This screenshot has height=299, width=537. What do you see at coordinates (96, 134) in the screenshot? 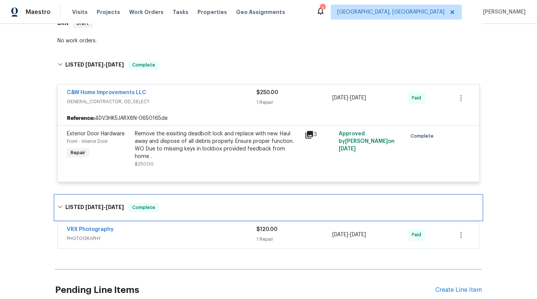
I see `span: Exterior Door Hardware` at bounding box center [96, 134].